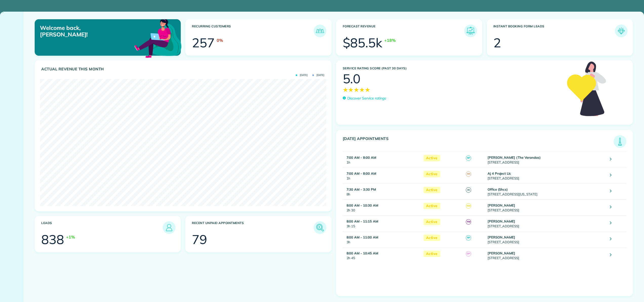  Describe the element at coordinates (203, 43) in the screenshot. I see `div: 257` at that location.